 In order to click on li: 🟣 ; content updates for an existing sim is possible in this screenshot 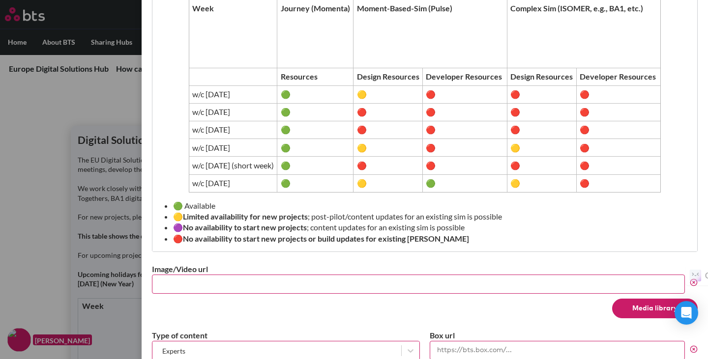, I will do `click(429, 228)`.